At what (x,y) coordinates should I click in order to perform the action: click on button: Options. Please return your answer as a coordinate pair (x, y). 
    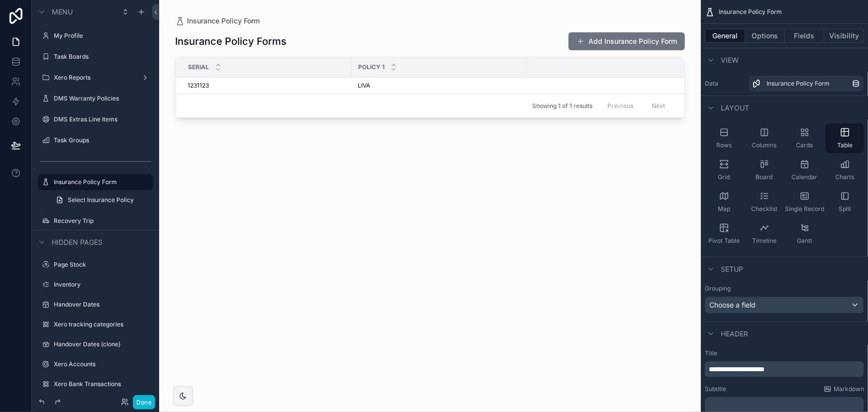
    Looking at the image, I should click on (765, 36).